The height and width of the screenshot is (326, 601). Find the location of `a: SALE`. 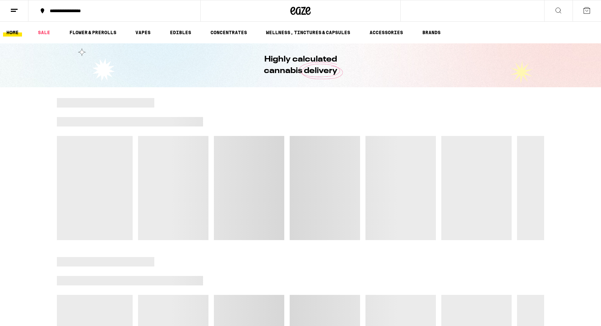

a: SALE is located at coordinates (44, 32).